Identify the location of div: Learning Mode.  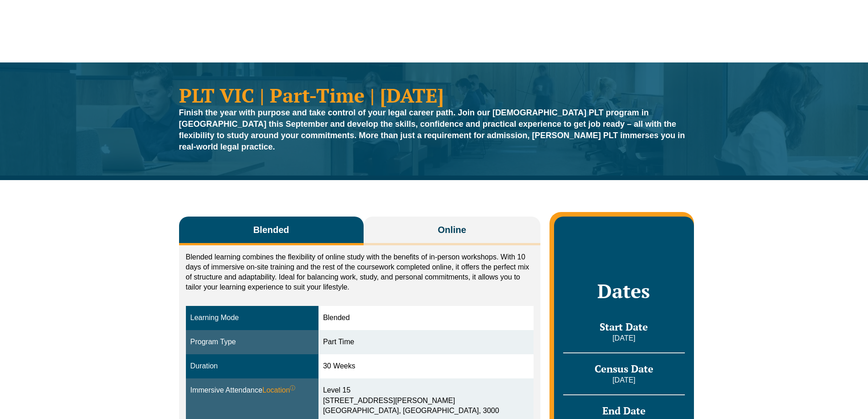
(252, 318).